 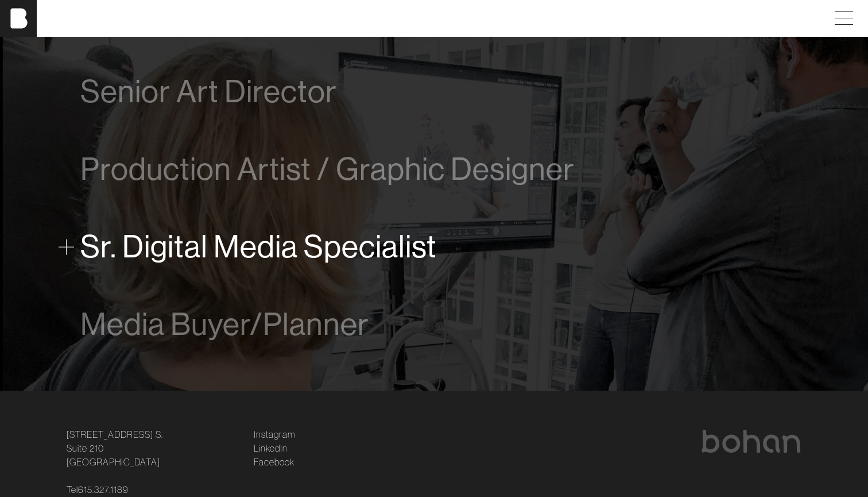 I want to click on a: Facebook, so click(x=274, y=462).